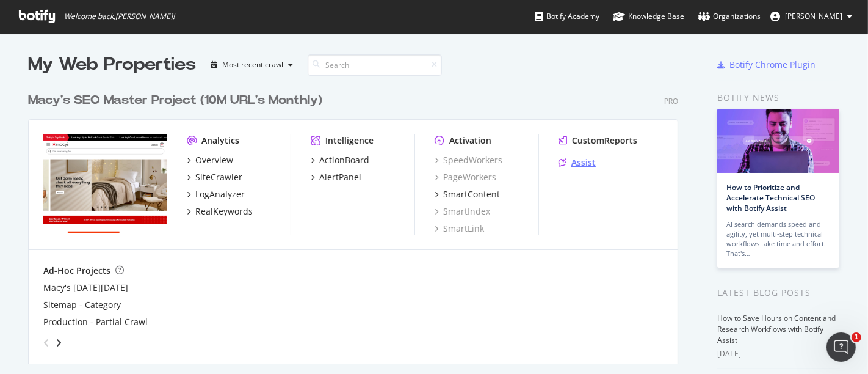  I want to click on div: Overview, so click(214, 160).